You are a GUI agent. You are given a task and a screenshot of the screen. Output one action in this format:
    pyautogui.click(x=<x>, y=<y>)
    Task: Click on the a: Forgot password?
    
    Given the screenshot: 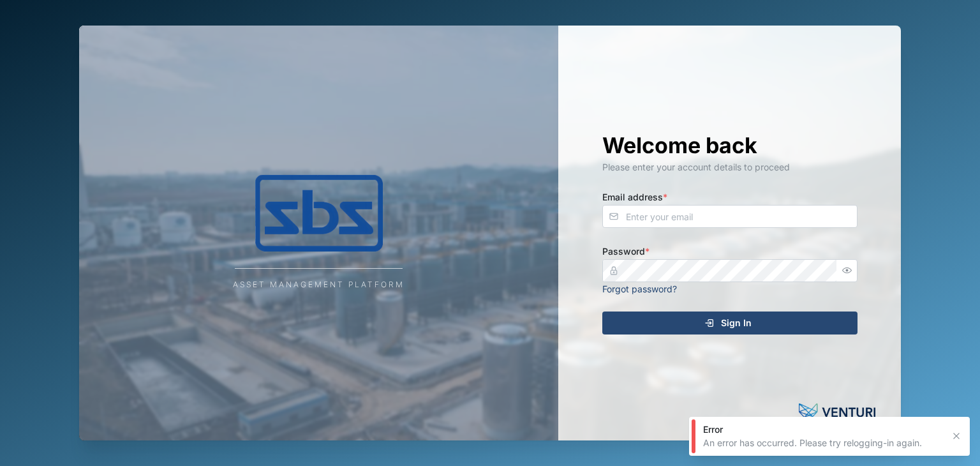 What is the action you would take?
    pyautogui.click(x=640, y=289)
    